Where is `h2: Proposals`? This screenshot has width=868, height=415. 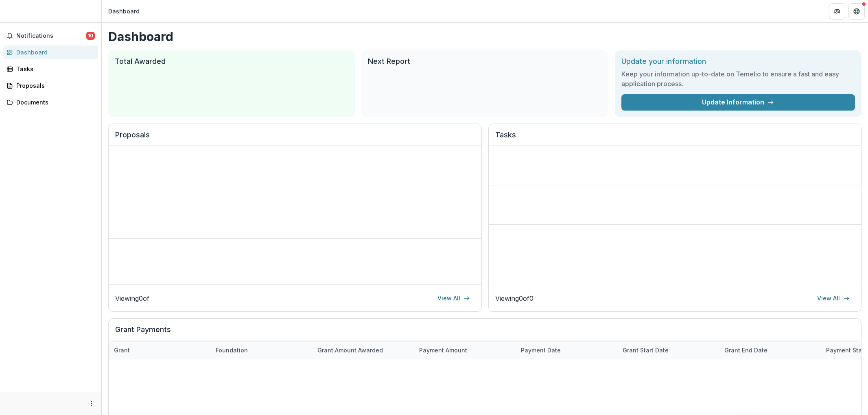 h2: Proposals is located at coordinates (295, 138).